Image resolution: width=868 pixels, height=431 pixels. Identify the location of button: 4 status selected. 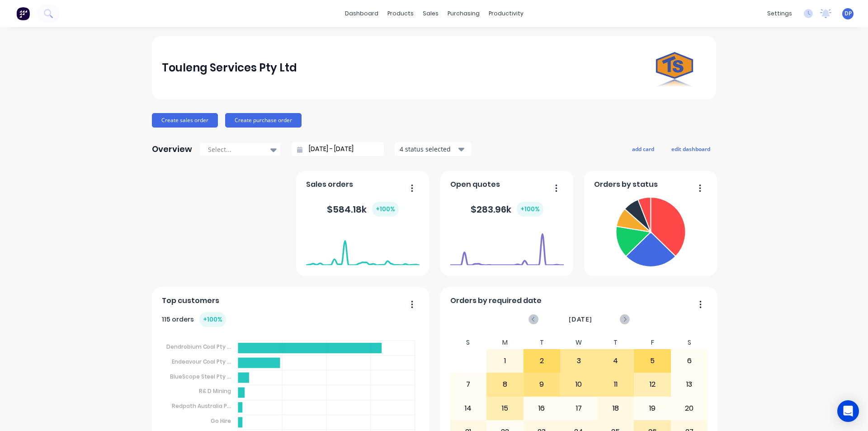
(433, 149).